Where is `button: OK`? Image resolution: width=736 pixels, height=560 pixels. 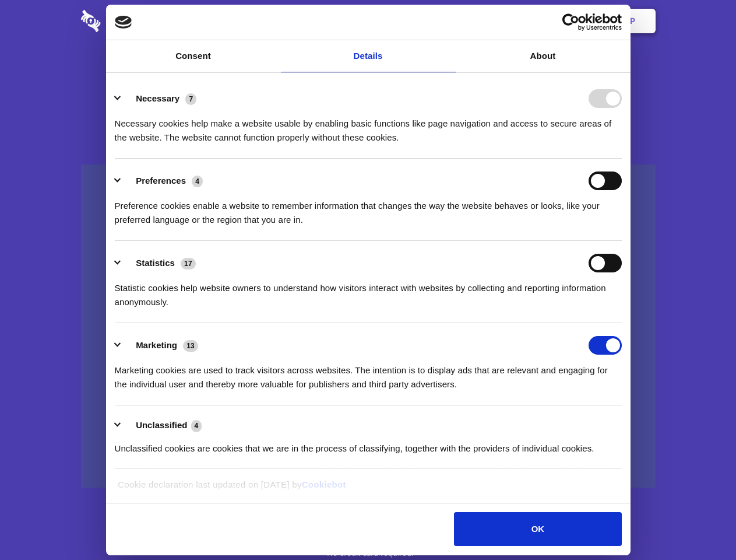 button: OK is located at coordinates (537, 529).